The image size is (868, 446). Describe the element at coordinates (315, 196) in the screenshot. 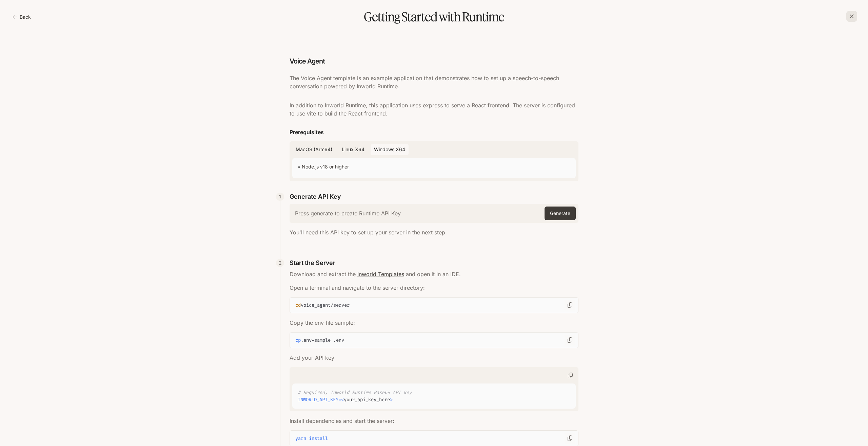

I see `p: Generate API Key` at that location.